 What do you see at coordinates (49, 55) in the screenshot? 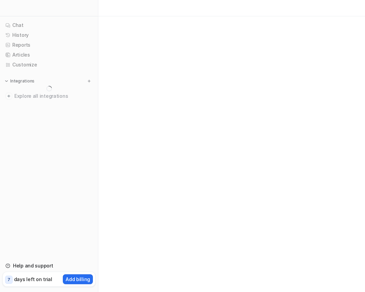
I see `a: Articles` at bounding box center [49, 55].